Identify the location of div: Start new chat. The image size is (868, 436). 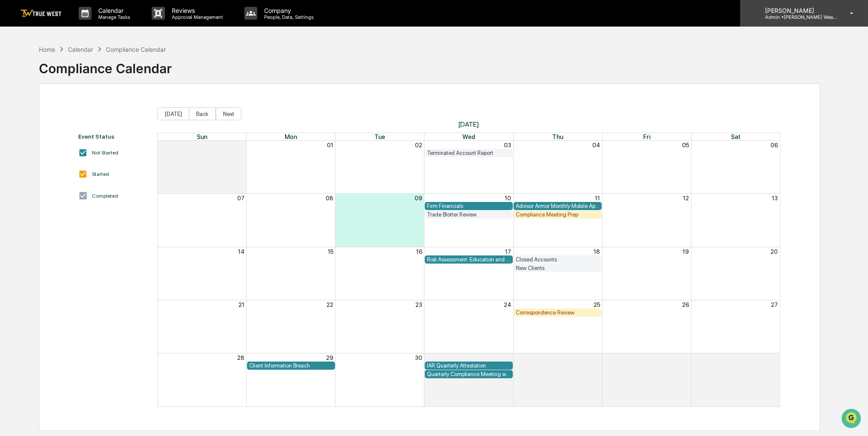
(89, 69).